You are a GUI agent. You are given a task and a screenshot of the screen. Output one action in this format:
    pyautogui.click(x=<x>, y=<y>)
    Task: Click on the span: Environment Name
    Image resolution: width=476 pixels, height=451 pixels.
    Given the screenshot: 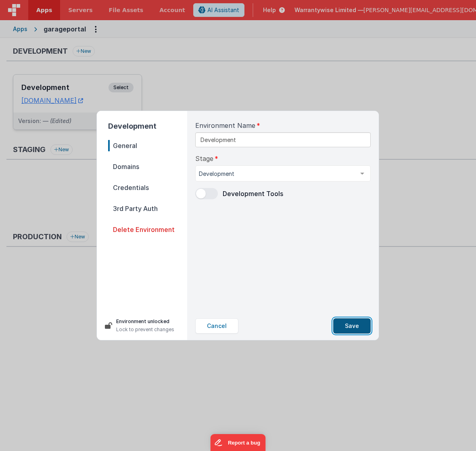 What is the action you would take?
    pyautogui.click(x=225, y=126)
    